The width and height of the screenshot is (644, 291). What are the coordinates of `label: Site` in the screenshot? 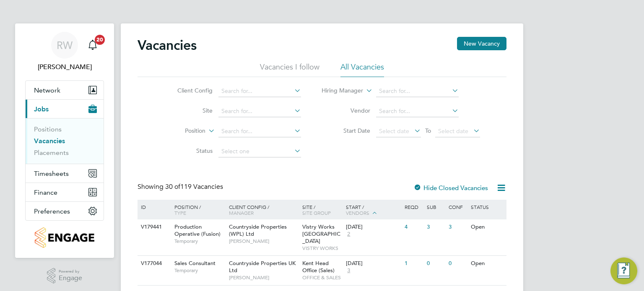 It's located at (188, 111).